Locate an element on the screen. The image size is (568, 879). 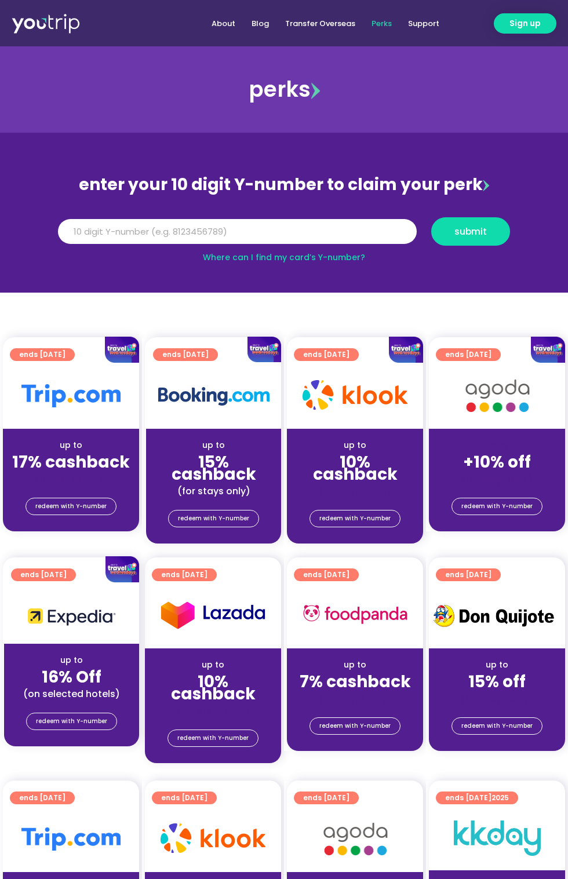
strong: 15% cashback is located at coordinates (214, 468).